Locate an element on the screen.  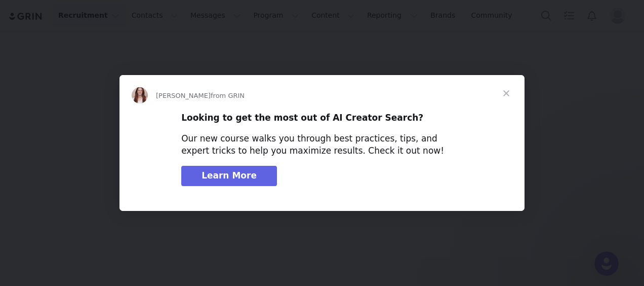
b: Looking to get the most out of AI Creator Search? is located at coordinates (302, 118).